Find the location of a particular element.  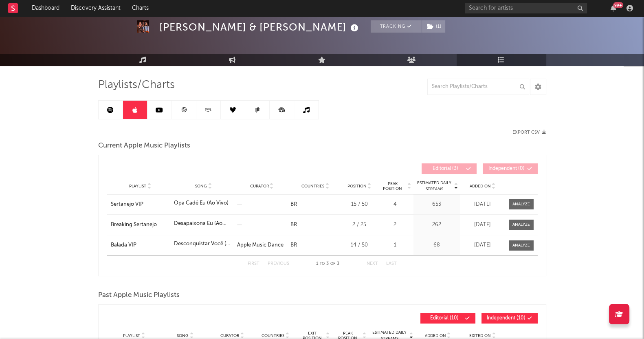

button: 99+ is located at coordinates (613, 8).